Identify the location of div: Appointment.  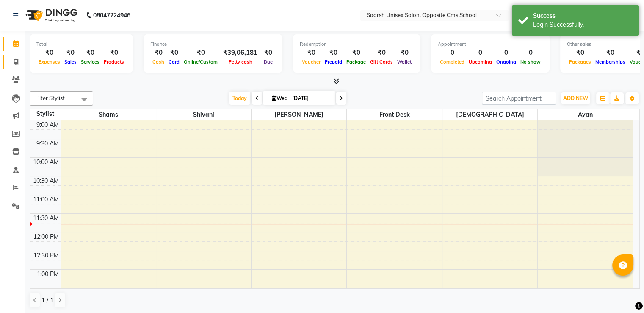
(491, 44).